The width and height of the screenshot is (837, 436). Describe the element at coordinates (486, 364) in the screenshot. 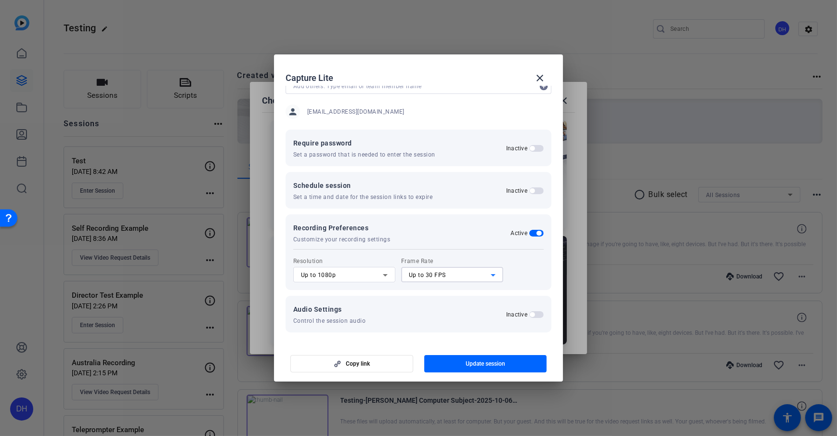

I see `span: Update session` at that location.